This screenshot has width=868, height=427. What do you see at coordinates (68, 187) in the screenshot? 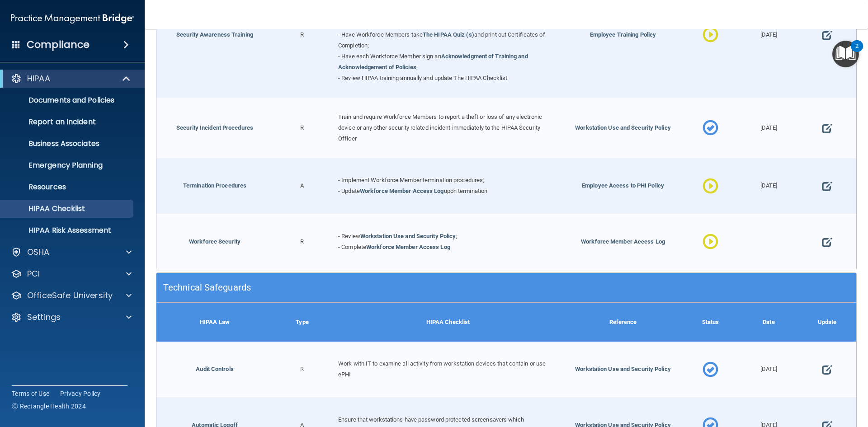
I see `p: Resources` at bounding box center [68, 187].